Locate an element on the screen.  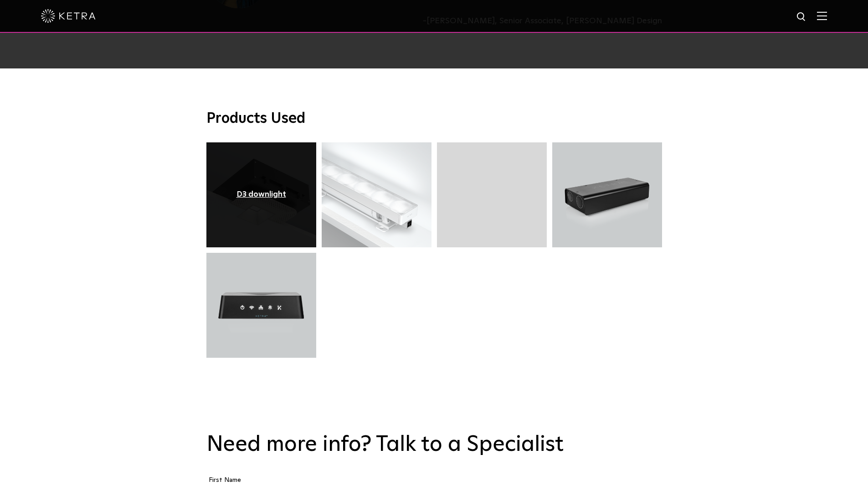
img: search icon is located at coordinates (801, 17).